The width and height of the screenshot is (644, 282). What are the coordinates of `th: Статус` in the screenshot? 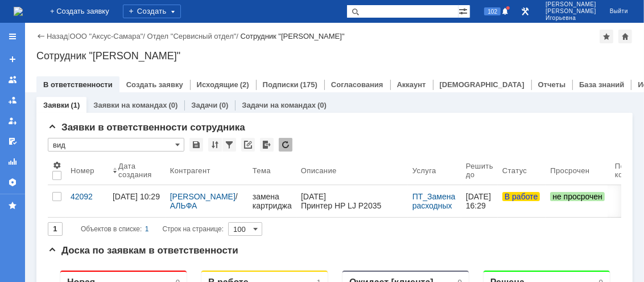 It's located at (522, 170).